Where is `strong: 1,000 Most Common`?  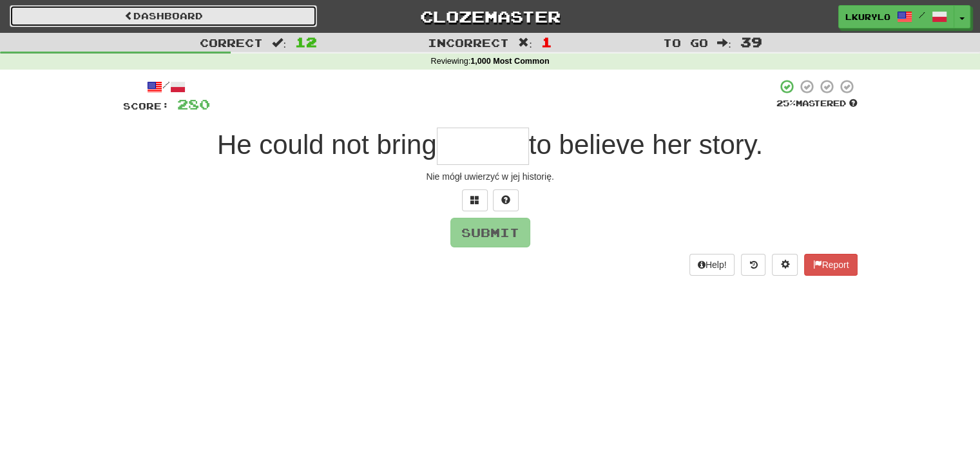 strong: 1,000 Most Common is located at coordinates (510, 61).